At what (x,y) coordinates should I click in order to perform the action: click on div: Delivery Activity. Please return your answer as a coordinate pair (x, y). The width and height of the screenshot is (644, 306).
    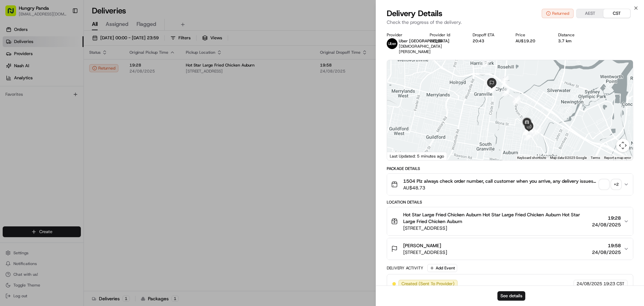
    Looking at the image, I should click on (405, 268).